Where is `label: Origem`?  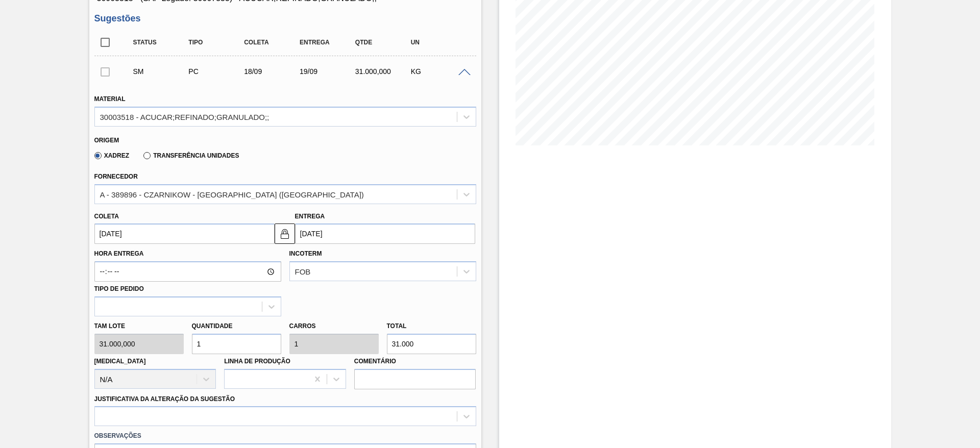 label: Origem is located at coordinates (107, 140).